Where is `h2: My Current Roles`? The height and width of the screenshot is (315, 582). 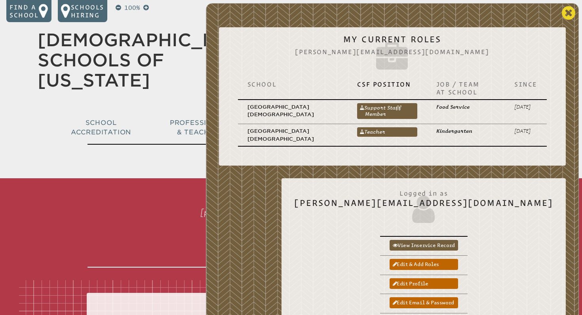
h2: My Current Roles is located at coordinates (392, 54).